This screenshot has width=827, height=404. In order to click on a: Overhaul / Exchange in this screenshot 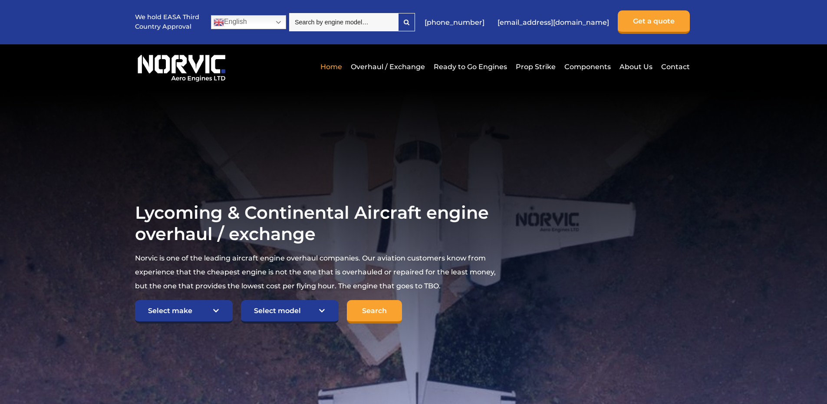, I will do `click(388, 66)`.